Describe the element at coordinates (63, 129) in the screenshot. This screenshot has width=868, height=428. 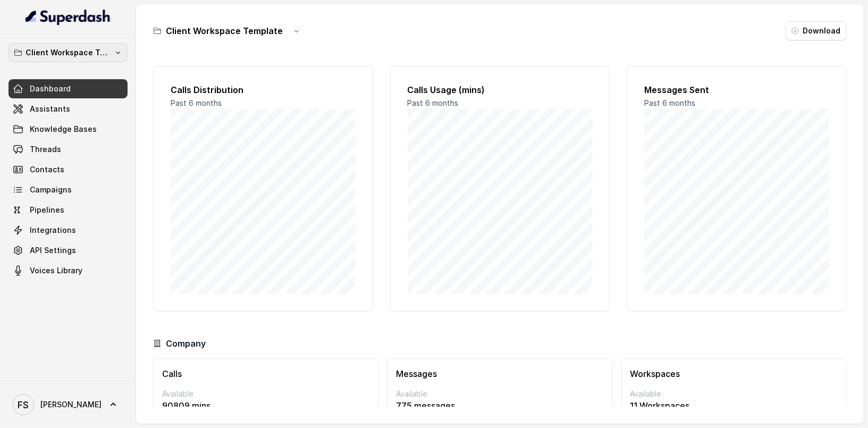
I see `span: Knowledge Bases` at that location.